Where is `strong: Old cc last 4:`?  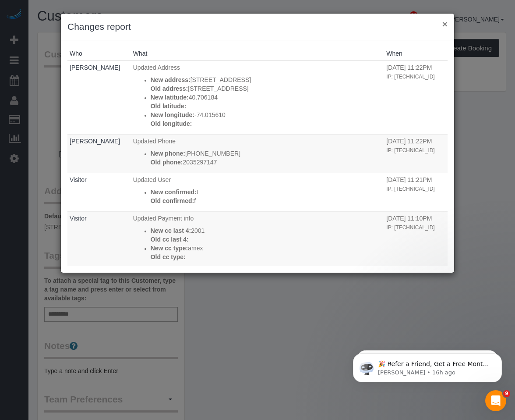
strong: Old cc last 4: is located at coordinates (169, 239).